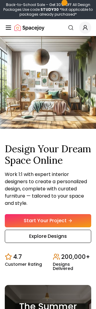 The width and height of the screenshot is (96, 309). Describe the element at coordinates (29, 28) in the screenshot. I see `img: Spacejoy Logo` at that location.